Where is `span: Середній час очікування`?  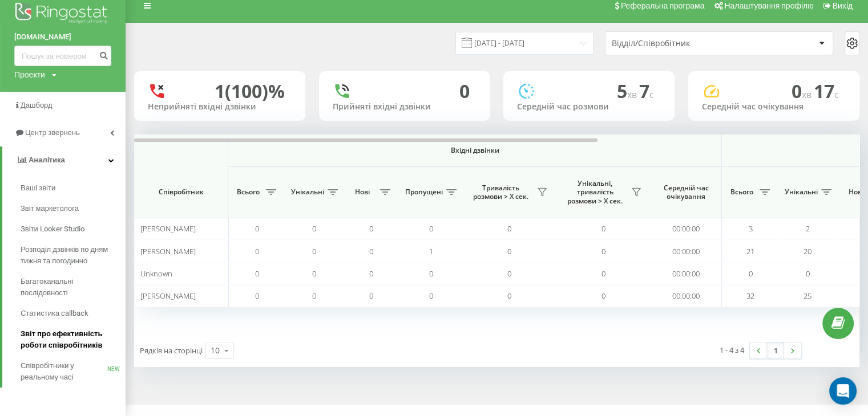 span: Середній час очікування is located at coordinates (686, 192).